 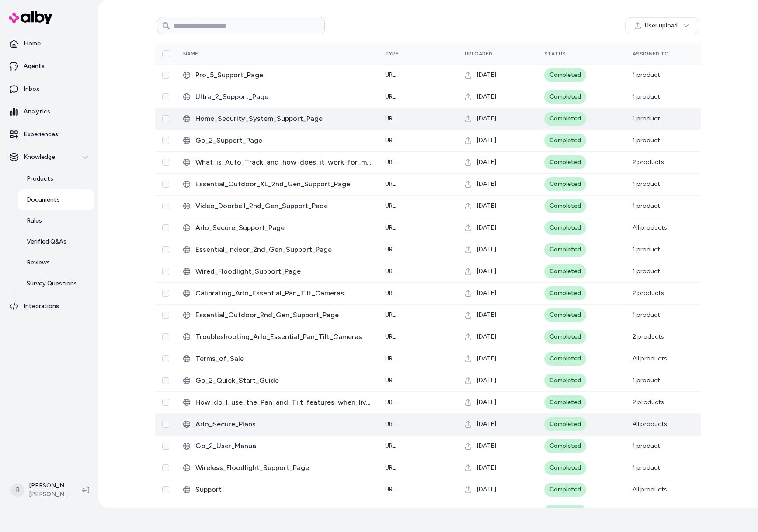 What do you see at coordinates (554, 54) in the screenshot?
I see `span: Status` at bounding box center [554, 54].